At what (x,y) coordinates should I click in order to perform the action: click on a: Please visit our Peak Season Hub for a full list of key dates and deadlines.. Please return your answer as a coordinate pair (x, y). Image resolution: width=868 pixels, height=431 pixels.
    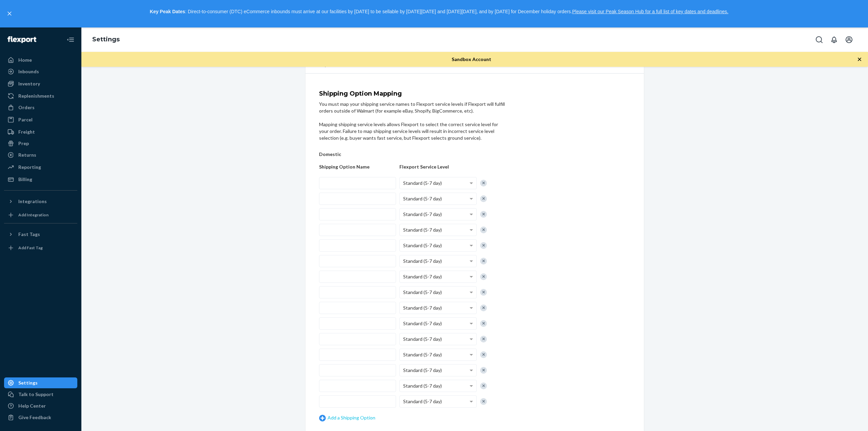
    Looking at the image, I should click on (650, 11).